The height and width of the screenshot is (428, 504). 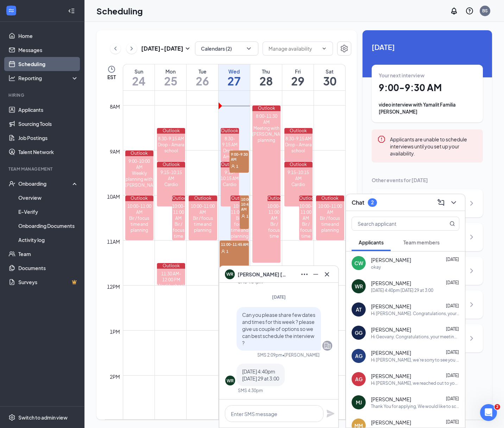 What do you see at coordinates (344, 49) in the screenshot?
I see `a: Settings` at bounding box center [344, 49].